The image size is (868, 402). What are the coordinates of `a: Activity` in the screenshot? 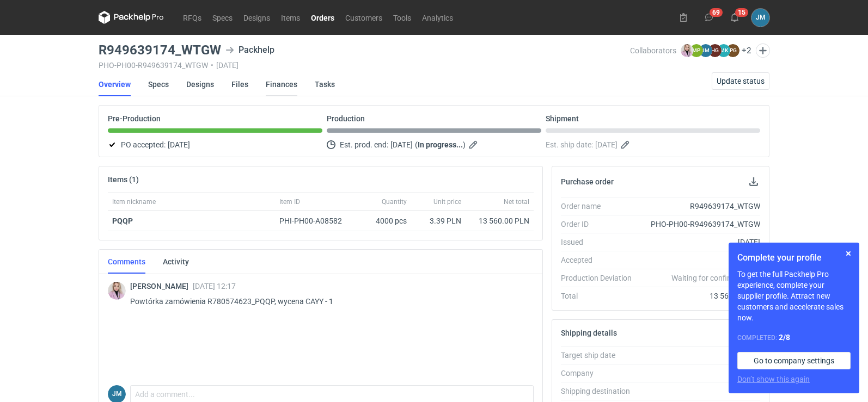 It's located at (175, 261).